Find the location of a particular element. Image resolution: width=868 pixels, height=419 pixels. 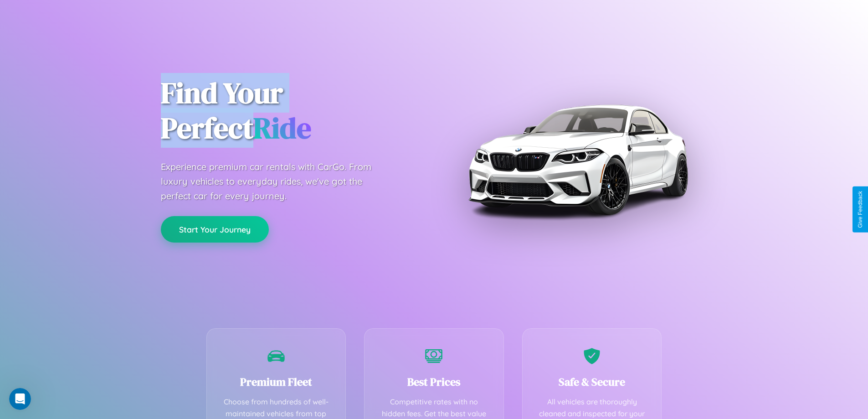

h3: Safe & Secure is located at coordinates (592, 382).